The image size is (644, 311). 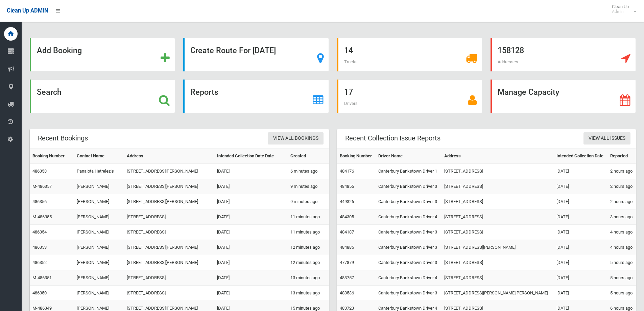 What do you see at coordinates (563, 54) in the screenshot?
I see `a: 158128 Addresses` at bounding box center [563, 54].